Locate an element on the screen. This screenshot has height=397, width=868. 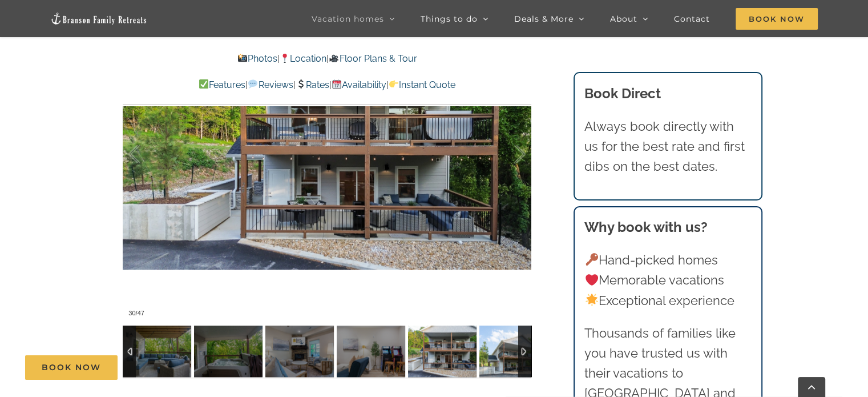
a: Instant Quote is located at coordinates (422, 84).